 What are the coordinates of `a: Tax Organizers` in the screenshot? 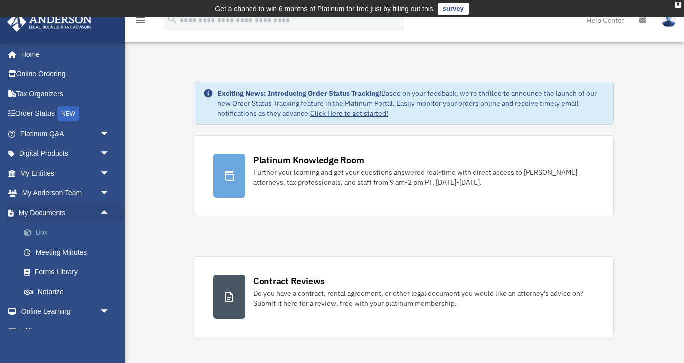 It's located at (66, 94).